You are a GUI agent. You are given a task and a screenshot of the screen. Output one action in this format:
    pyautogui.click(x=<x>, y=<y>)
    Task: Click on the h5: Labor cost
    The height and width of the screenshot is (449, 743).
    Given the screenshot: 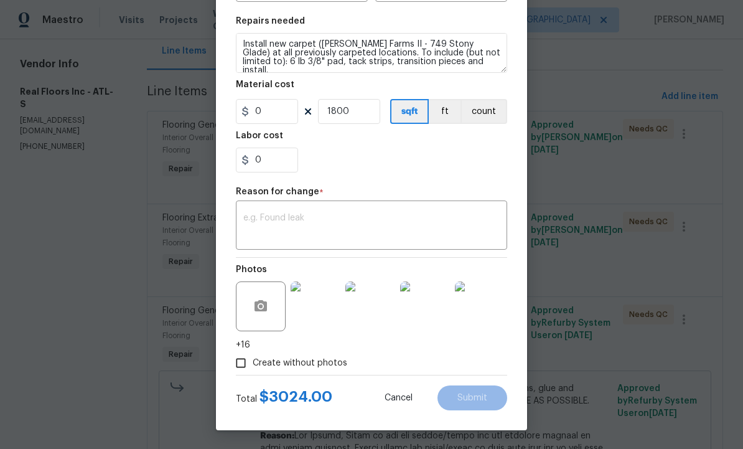 What is the action you would take?
    pyautogui.click(x=259, y=136)
    